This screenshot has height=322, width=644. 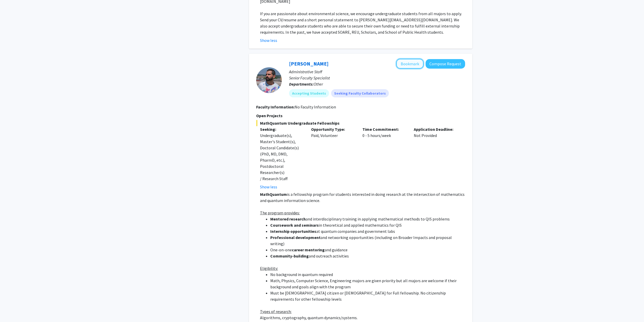 I want to click on button: Compose Request to Daniel Serrano, so click(x=446, y=63).